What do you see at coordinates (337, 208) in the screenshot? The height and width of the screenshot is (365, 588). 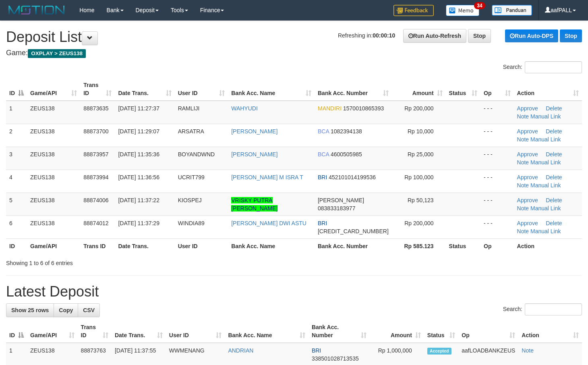 I see `span: Copy 083833183977 to clipboard` at bounding box center [337, 208].